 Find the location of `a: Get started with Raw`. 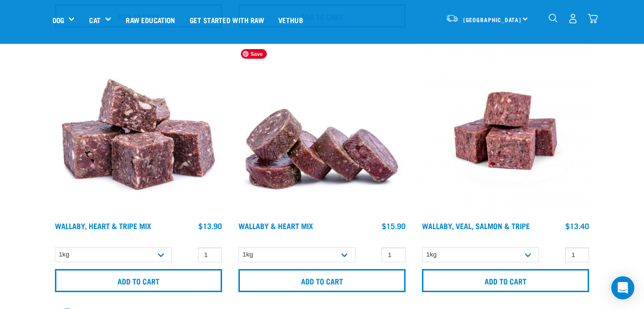

a: Get started with Raw is located at coordinates (227, 20).